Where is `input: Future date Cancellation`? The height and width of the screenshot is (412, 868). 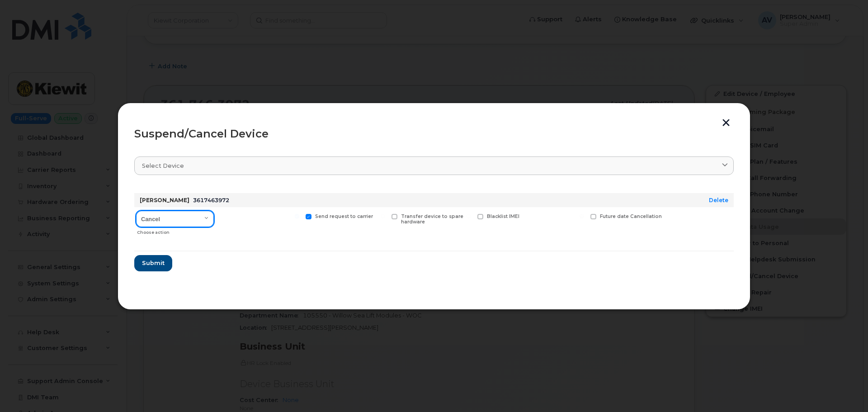 input: Future date Cancellation is located at coordinates (582, 216).